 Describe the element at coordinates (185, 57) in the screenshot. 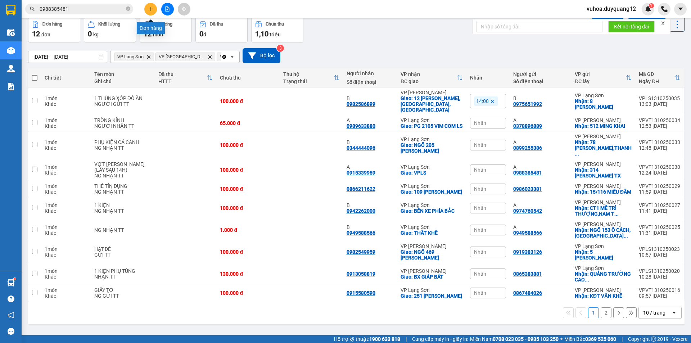

I see `span: VP Hà Nội, close by backspace` at that location.